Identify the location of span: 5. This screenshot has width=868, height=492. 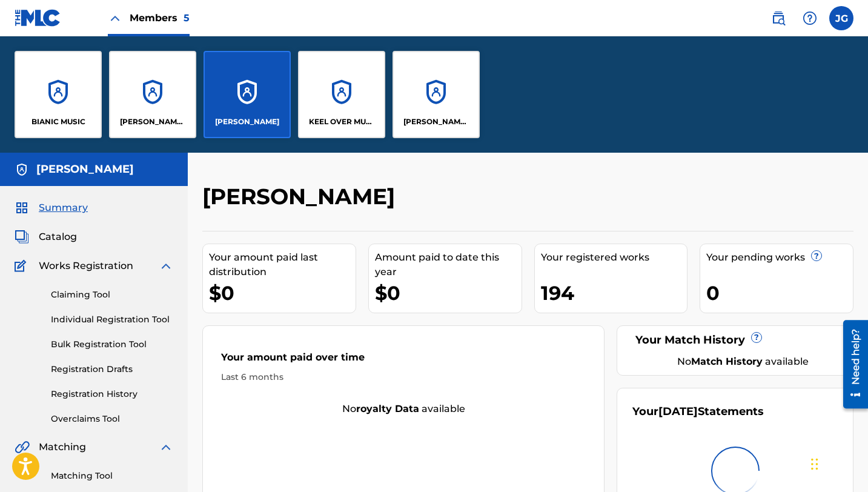
(187, 18).